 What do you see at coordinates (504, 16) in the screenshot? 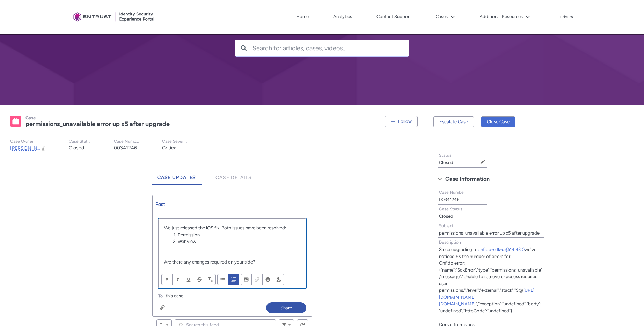
I see `button: Additional Resources` at bounding box center [504, 16].